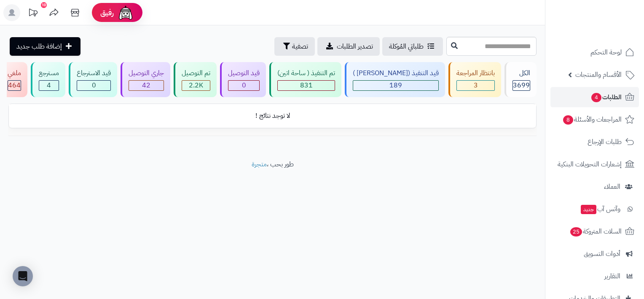  I want to click on a: طلباتي المُوكلة, so click(413, 46).